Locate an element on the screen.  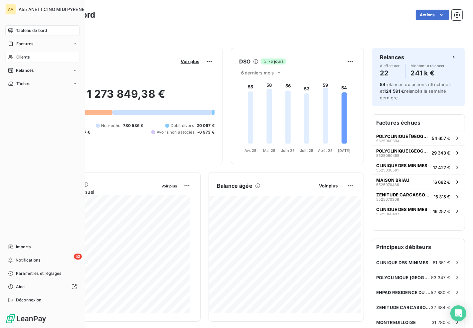
span: Notifications is located at coordinates (28, 261).